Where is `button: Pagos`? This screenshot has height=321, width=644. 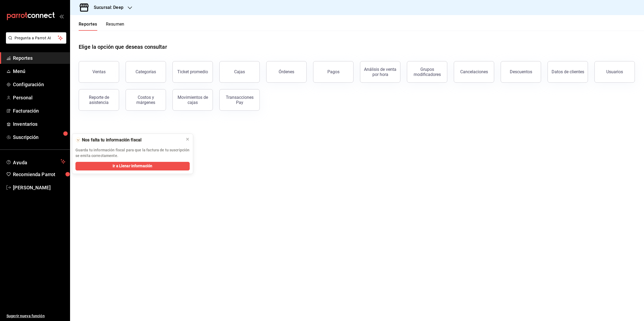 button: Pagos is located at coordinates (333, 72).